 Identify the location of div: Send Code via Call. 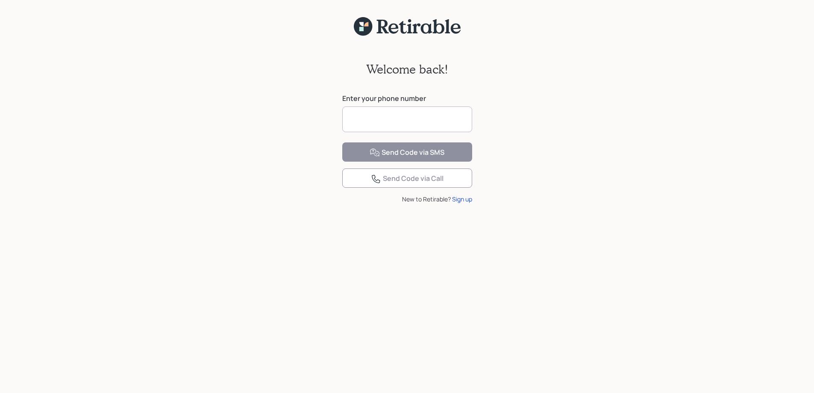
(407, 179).